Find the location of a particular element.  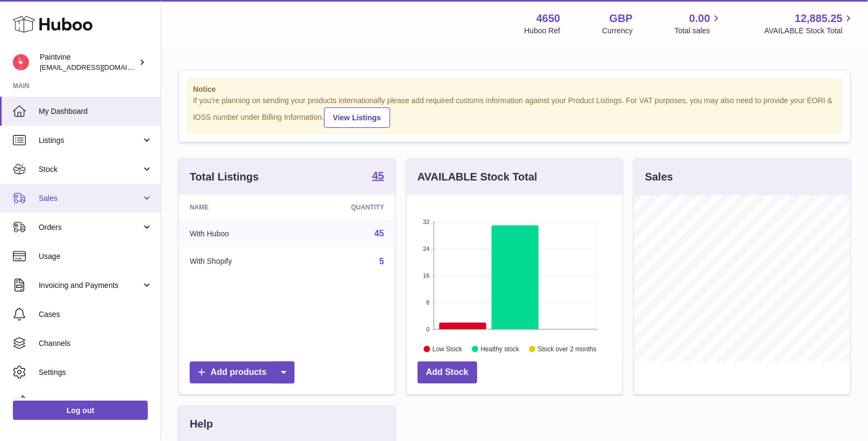

a: Add products is located at coordinates (242, 373).